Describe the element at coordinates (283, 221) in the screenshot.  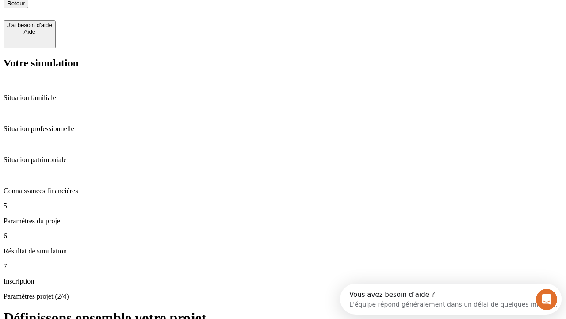
I see `p: Paramètres du projet` at that location.